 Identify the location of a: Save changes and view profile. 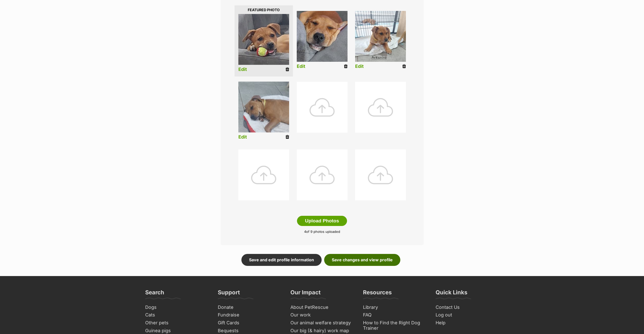
(362, 260).